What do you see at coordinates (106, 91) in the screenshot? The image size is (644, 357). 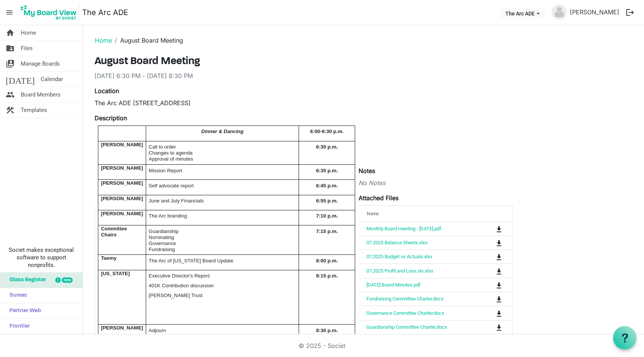 I see `label: Location` at bounding box center [106, 91].